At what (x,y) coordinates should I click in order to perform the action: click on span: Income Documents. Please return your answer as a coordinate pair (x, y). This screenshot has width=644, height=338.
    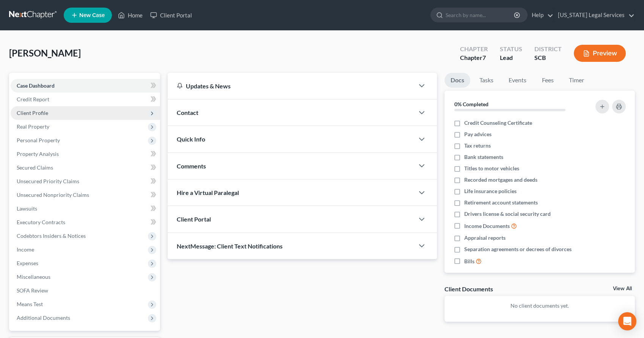
    Looking at the image, I should click on (487, 226).